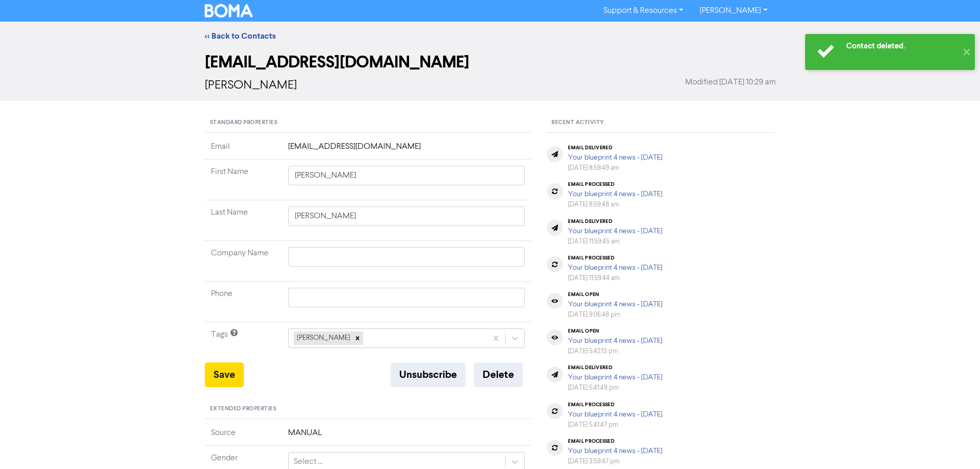  Describe the element at coordinates (243, 150) in the screenshot. I see `td: Email` at that location.